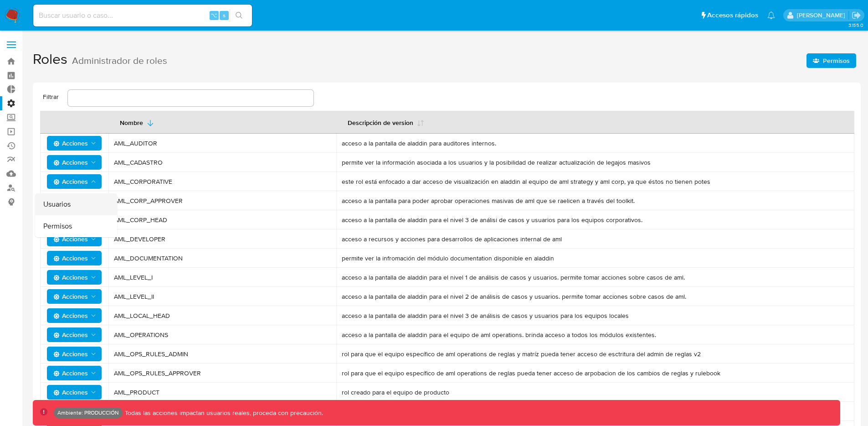  What do you see at coordinates (239, 16) in the screenshot?
I see `button: search-icon` at bounding box center [239, 16].